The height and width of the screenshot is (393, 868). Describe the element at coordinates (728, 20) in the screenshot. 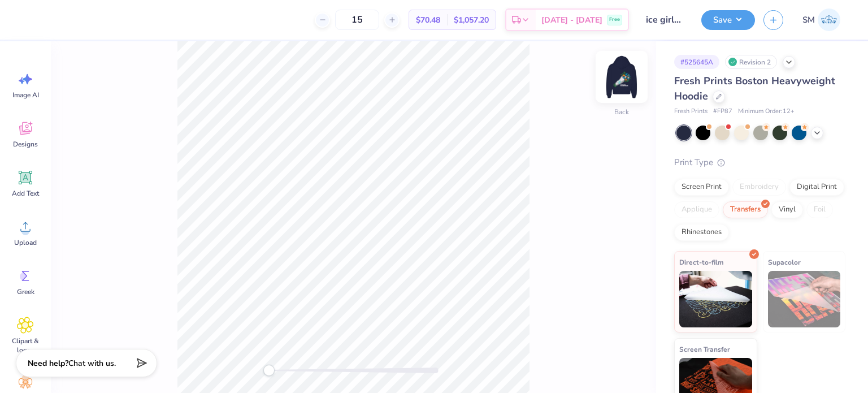

I see `button: Save` at that location.